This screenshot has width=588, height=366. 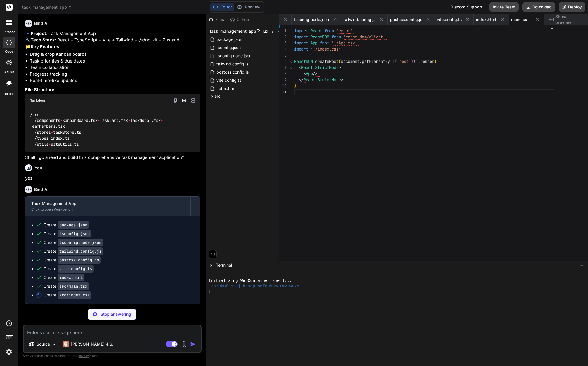 I want to click on span: Terminal, so click(x=224, y=265).